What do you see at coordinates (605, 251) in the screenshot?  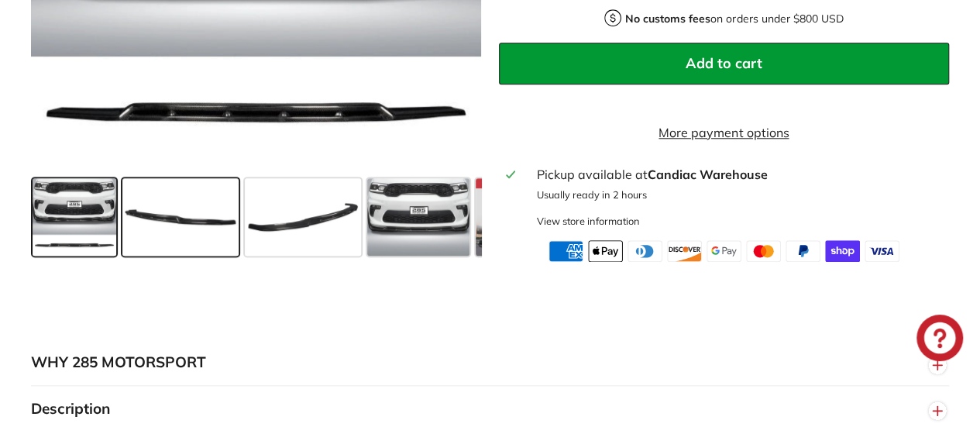 I see `img: apple_pay` at bounding box center [605, 251].